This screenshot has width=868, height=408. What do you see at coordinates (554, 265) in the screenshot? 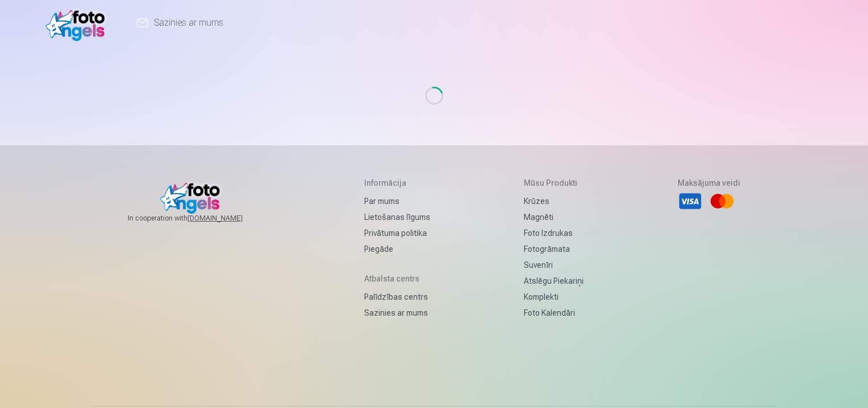
I see `a: Suvenīri` at bounding box center [554, 265].